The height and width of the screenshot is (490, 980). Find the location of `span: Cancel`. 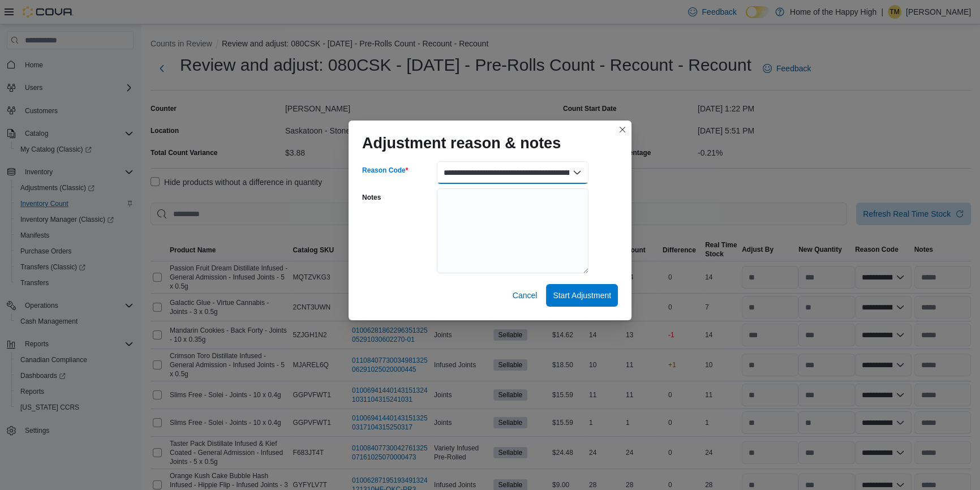

span: Cancel is located at coordinates (525, 295).